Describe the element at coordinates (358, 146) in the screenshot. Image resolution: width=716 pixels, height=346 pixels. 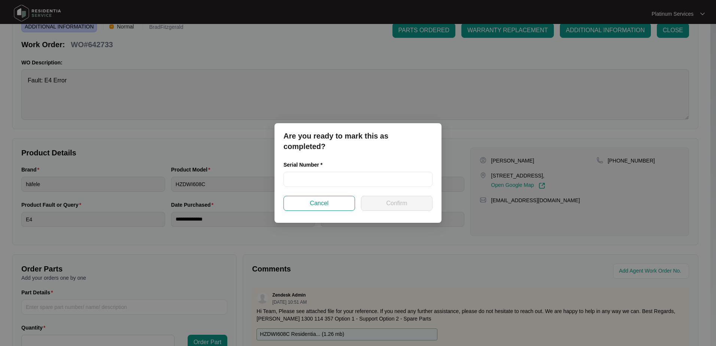
I see `p: completed?` at that location.